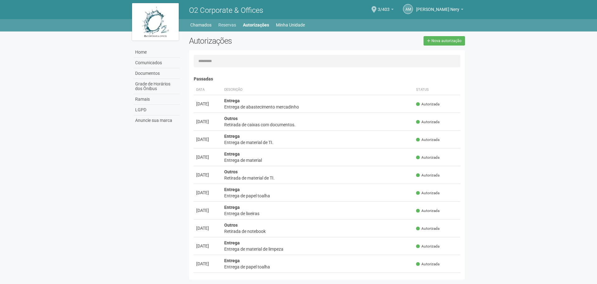 This screenshot has height=284, width=597. What do you see at coordinates (318, 213) in the screenshot?
I see `div: Entrega de lixeiras` at bounding box center [318, 213].